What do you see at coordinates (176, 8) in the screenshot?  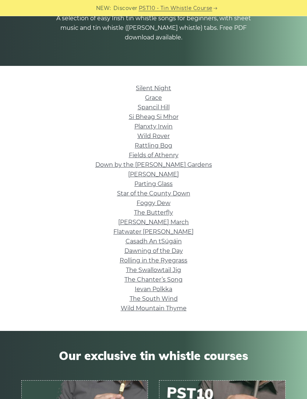 I see `a: PST10 - Tin Whistle Course` at bounding box center [176, 8].